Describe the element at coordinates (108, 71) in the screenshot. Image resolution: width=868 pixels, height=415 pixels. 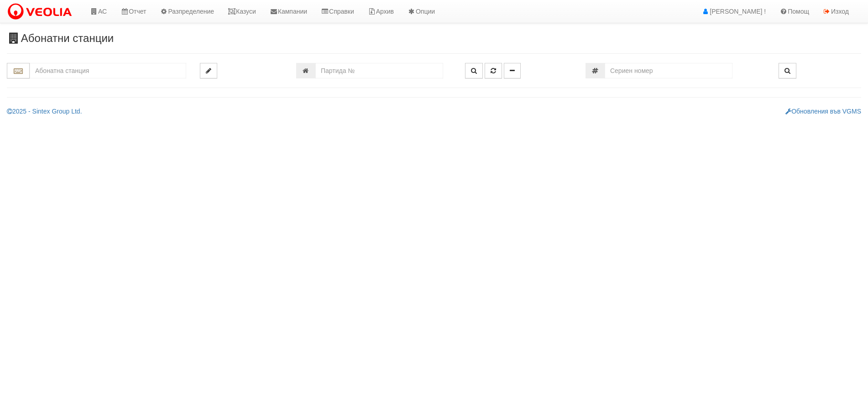
I see `input: Абонатна станция` at that location.